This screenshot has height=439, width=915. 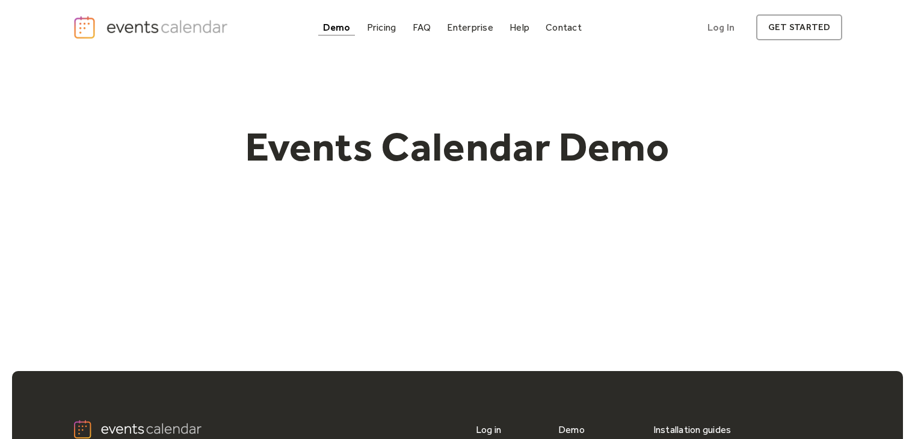 I want to click on a: get started, so click(x=799, y=27).